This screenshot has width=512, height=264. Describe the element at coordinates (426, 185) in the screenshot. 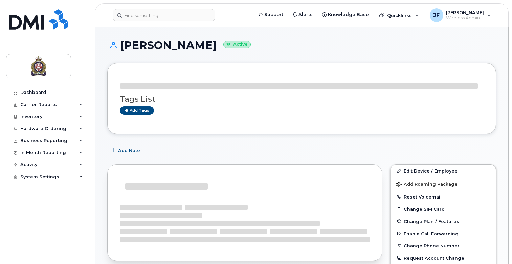

I see `span: Add Roaming Package` at that location.